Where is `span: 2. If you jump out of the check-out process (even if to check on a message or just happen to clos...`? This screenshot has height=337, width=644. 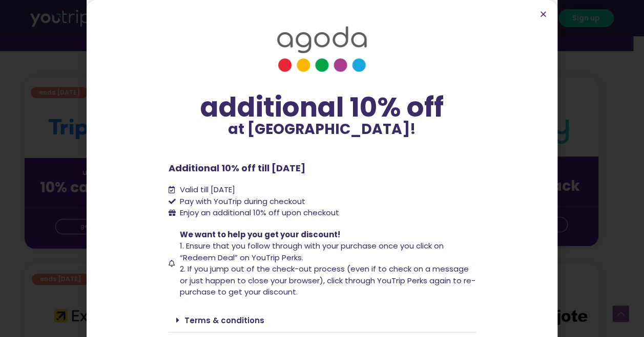 span: 2. If you jump out of the check-out process (even if to check on a message or just happen to clos... is located at coordinates (328, 281).